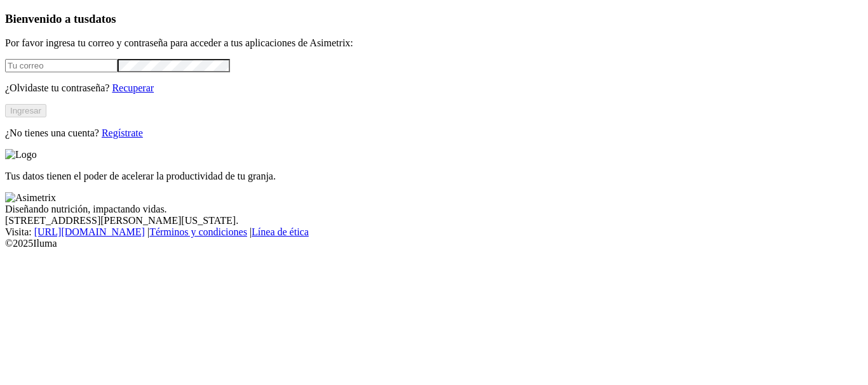  I want to click on div: Diseñando nutrición, impactando vidas., so click(434, 209).